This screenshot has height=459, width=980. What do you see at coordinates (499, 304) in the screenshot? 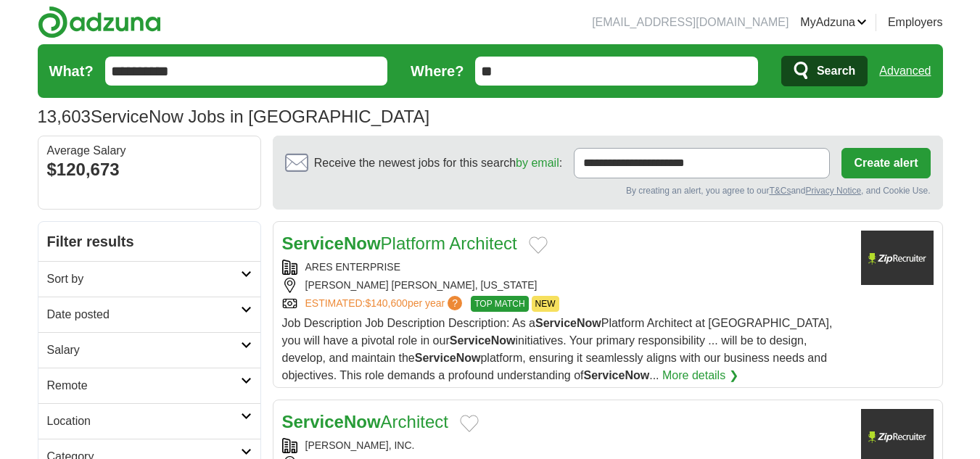
I see `span: TOP MATCH` at bounding box center [499, 304].